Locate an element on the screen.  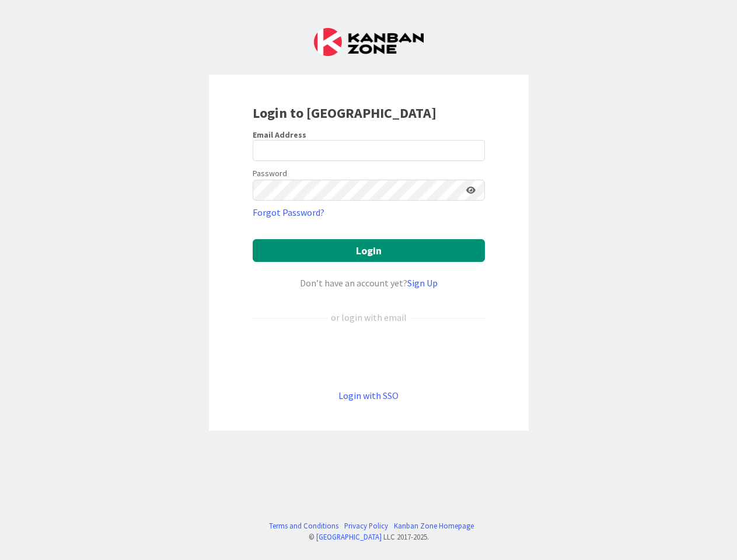
a: Forgot Password? is located at coordinates (288, 212).